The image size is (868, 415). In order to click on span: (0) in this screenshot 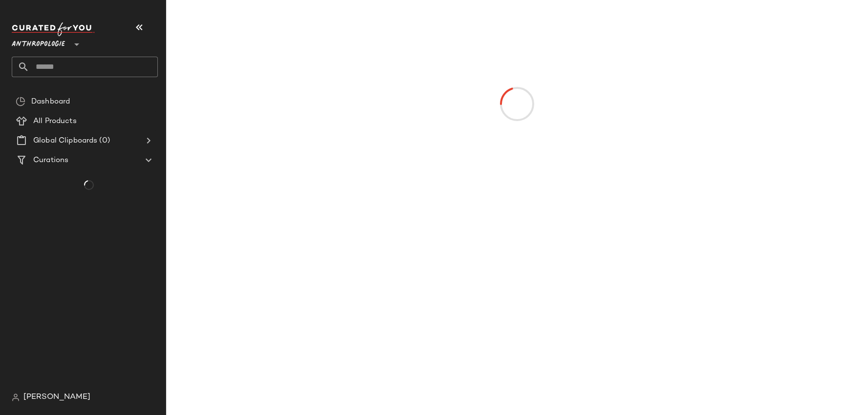, I will do `click(103, 141)`.